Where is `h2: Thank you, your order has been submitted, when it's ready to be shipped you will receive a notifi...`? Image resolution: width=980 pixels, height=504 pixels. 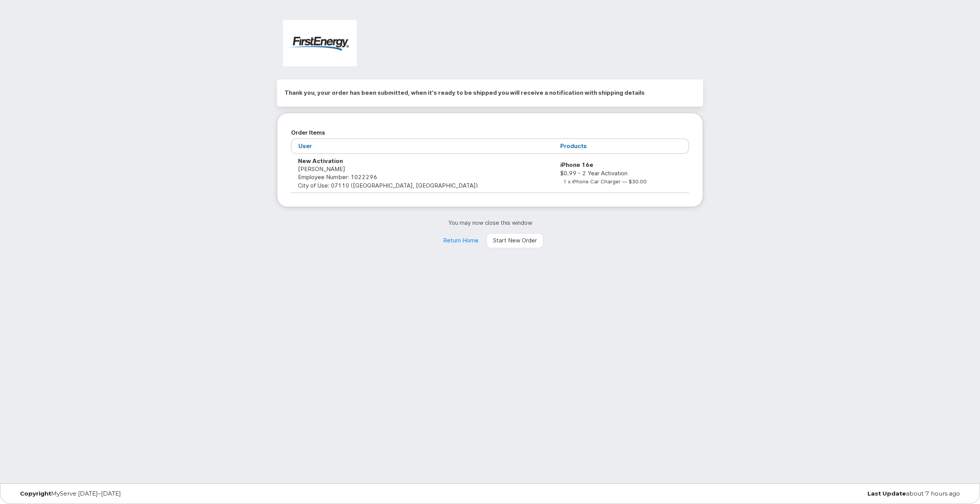
h2: Thank you, your order has been submitted, when it's ready to be shipped you will receive a notifi... is located at coordinates (490, 93).